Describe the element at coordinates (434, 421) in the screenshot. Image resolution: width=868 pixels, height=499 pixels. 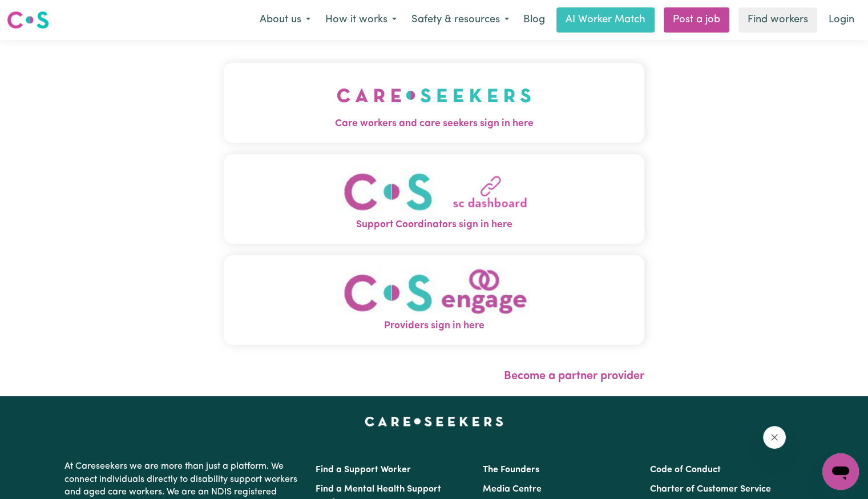
I see `a: Careseekers home page` at that location.